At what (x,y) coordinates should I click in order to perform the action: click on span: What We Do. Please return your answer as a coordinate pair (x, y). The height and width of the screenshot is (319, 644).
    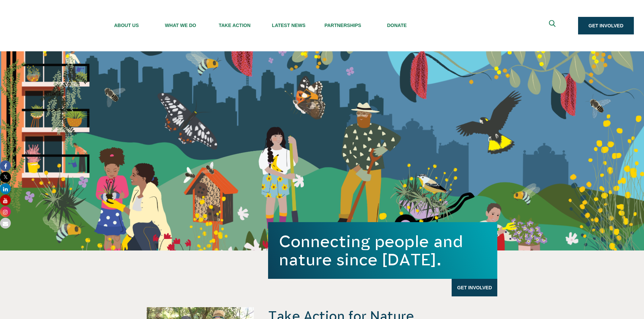
    Looking at the image, I should click on (181, 26).